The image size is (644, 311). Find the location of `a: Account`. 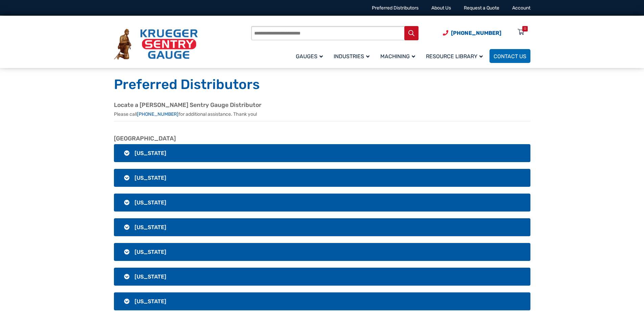

a: Account is located at coordinates (521, 8).